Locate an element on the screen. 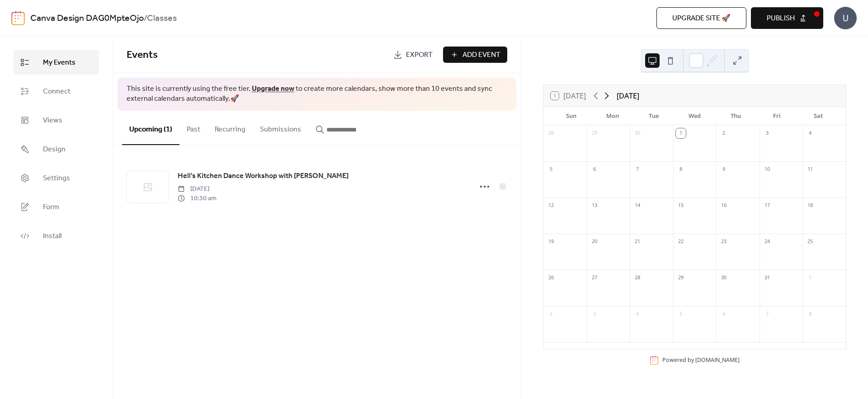  span: Publish is located at coordinates (781, 19).